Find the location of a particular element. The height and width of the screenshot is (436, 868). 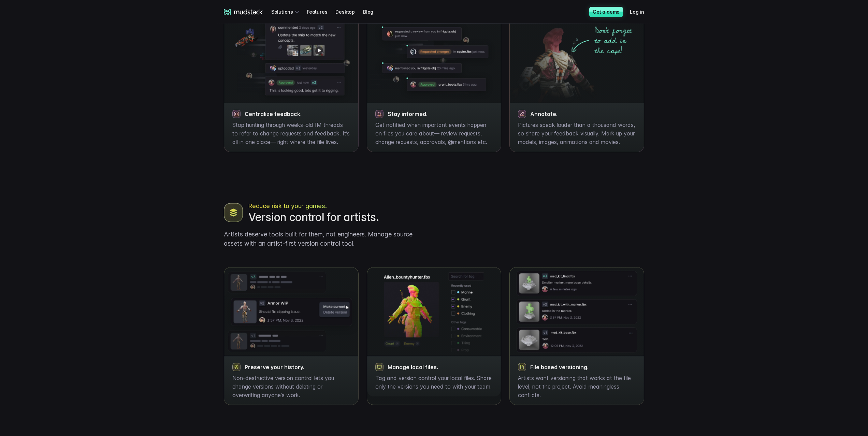

input: Work with outsourced artists? is located at coordinates (4, 126).